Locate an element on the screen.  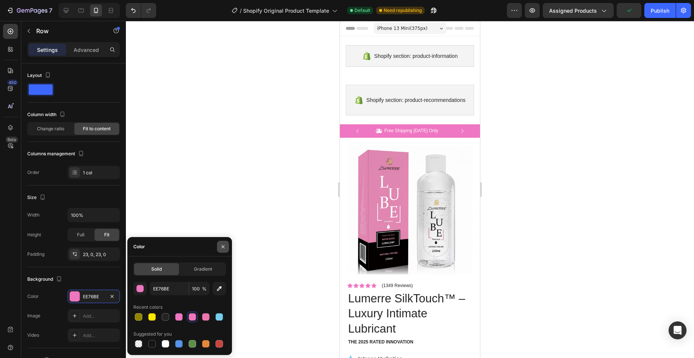
span: Default is located at coordinates (363, 10).